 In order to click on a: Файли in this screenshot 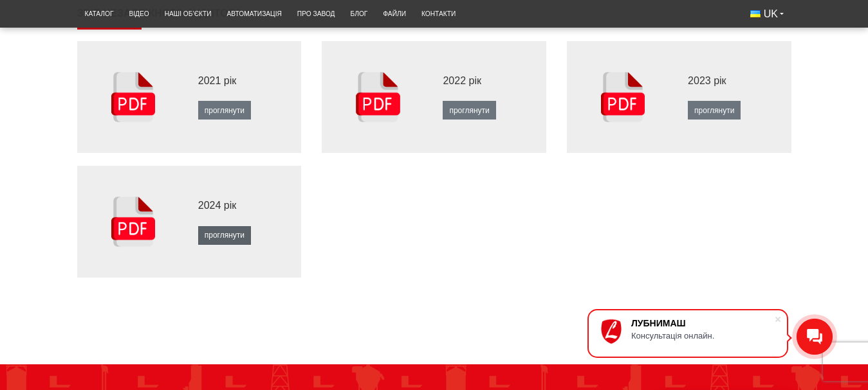, I will do `click(394, 13)`.